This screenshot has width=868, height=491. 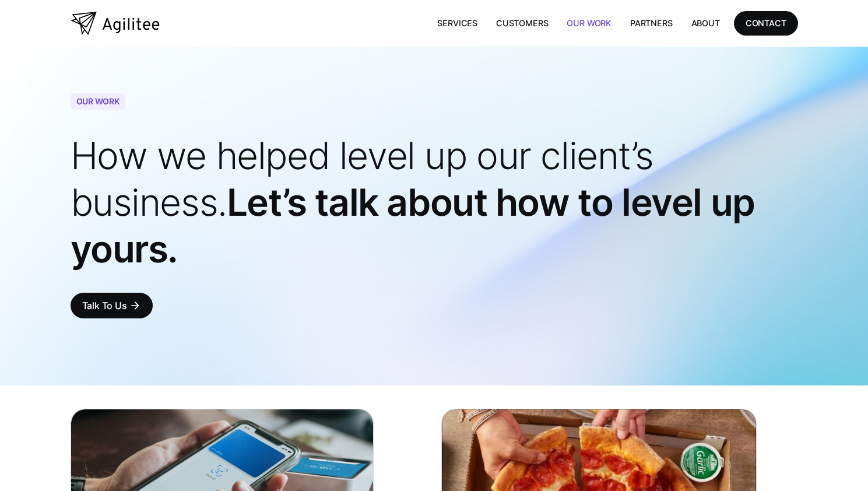 What do you see at coordinates (589, 23) in the screenshot?
I see `a: Our Work` at bounding box center [589, 23].